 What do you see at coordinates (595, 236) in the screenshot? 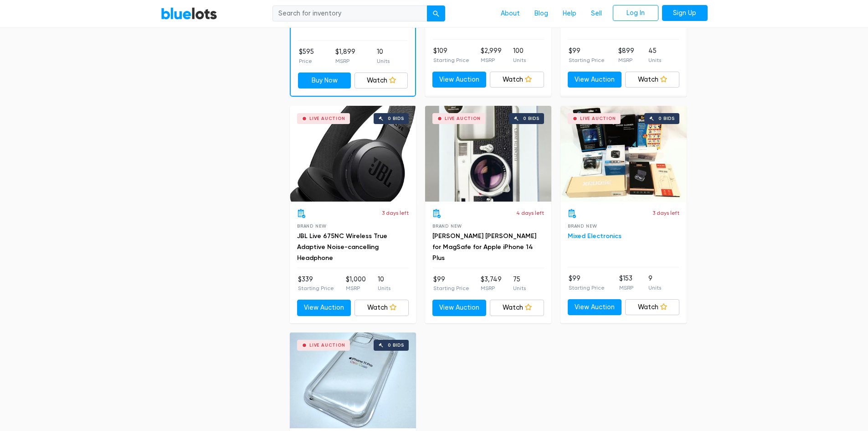
I see `a: Mixed Electronics` at bounding box center [595, 236].